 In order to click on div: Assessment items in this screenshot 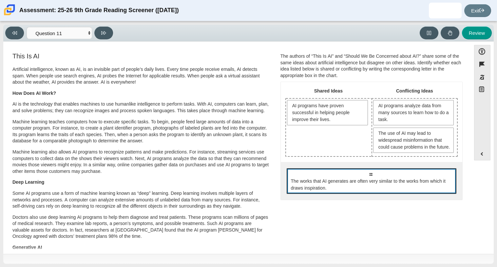, I will do `click(237, 148)`.